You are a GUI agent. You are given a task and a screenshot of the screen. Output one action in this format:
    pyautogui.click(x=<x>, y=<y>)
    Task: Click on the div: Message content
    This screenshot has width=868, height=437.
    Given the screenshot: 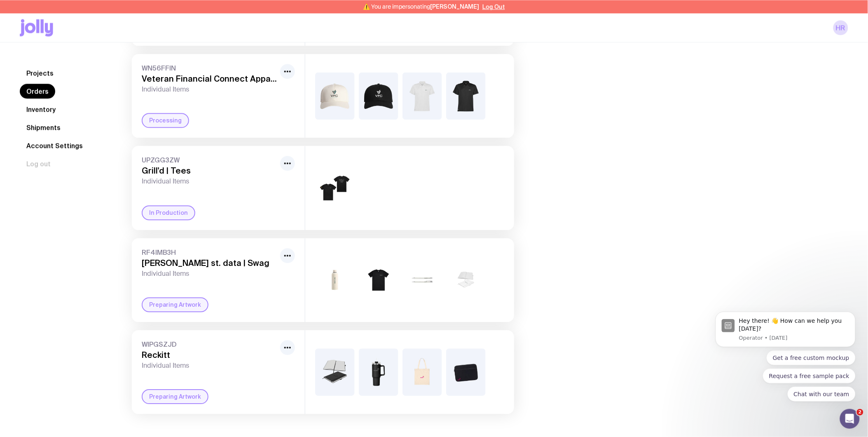 What is the action you would take?
    pyautogui.click(x=91, y=24)
    